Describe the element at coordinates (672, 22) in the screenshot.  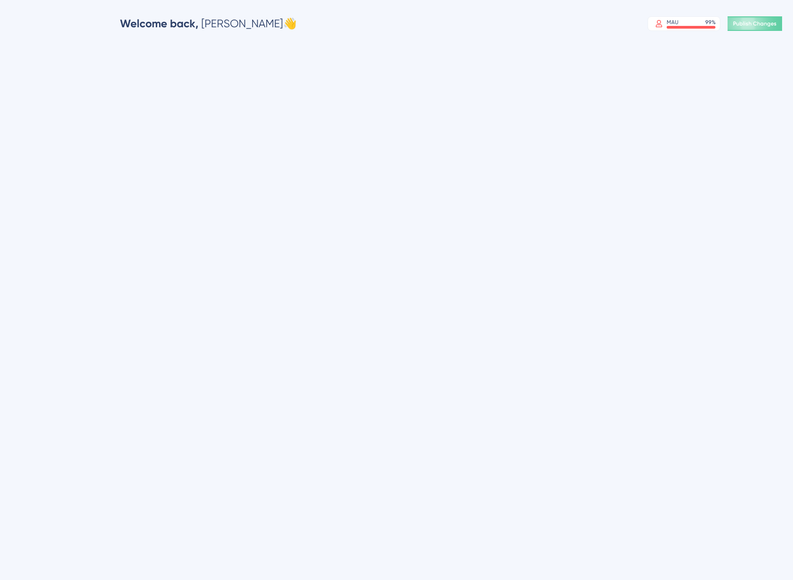
I see `div: MAU` at that location.